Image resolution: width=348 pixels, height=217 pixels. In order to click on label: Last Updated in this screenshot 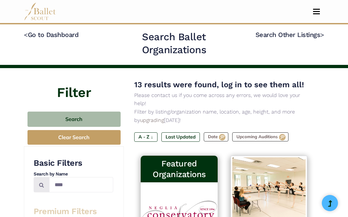, I will do `click(181, 137)`.